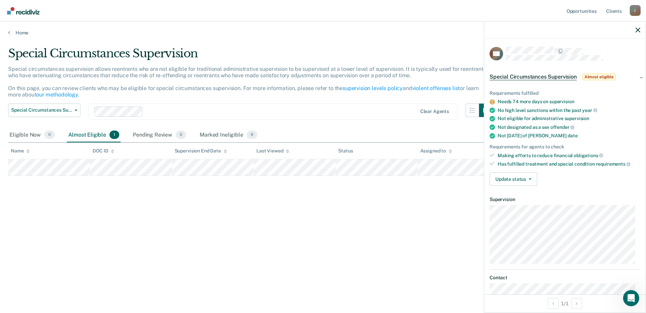 The image size is (646, 313). What do you see at coordinates (569, 102) in the screenshot?
I see `div: Needs 74 more days on supervision` at bounding box center [569, 102].